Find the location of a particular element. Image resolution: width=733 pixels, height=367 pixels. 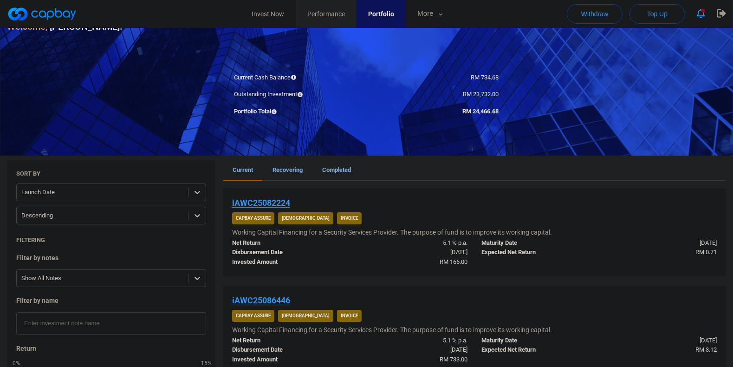

u: iAWC25086446 is located at coordinates (261, 300).